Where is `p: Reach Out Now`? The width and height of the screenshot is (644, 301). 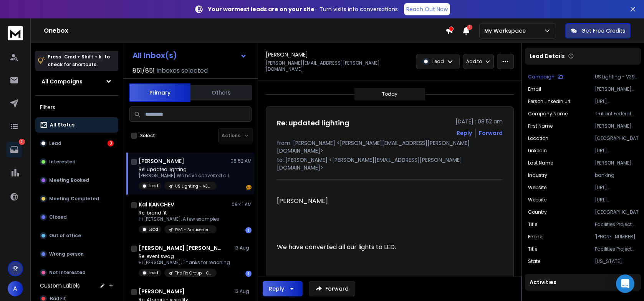
p: Reach Out Now is located at coordinates (427, 9).